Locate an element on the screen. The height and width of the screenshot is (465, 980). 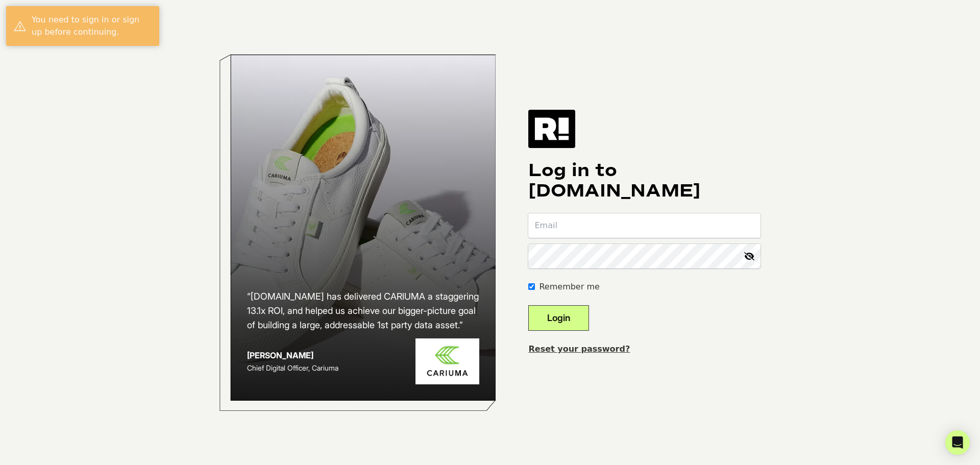
span: Chief Digital Officer, Cariuma is located at coordinates (292, 368).